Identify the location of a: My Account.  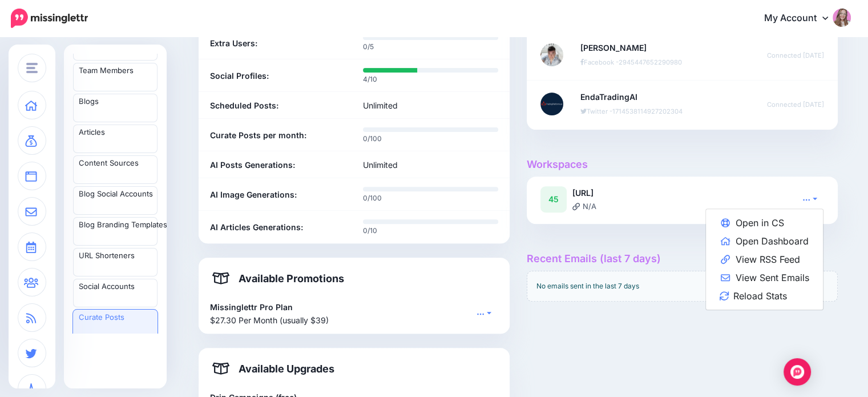
(802, 18).